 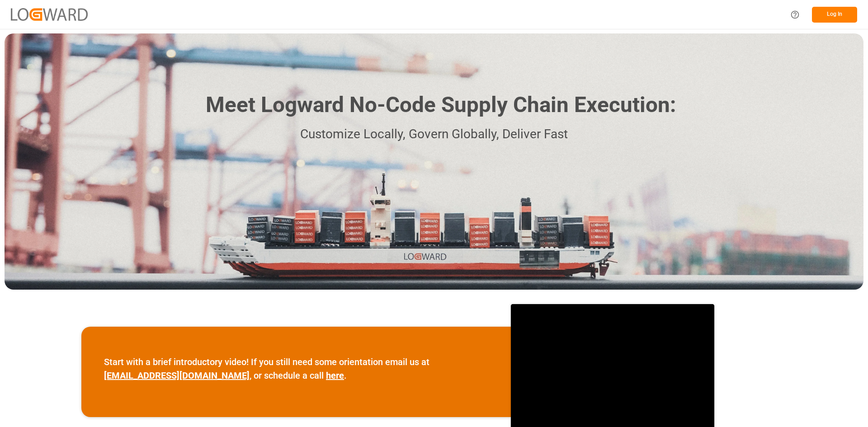 What do you see at coordinates (441, 105) in the screenshot?
I see `h1: Meet Logward No-Code Supply Chain Execution:` at bounding box center [441, 105].